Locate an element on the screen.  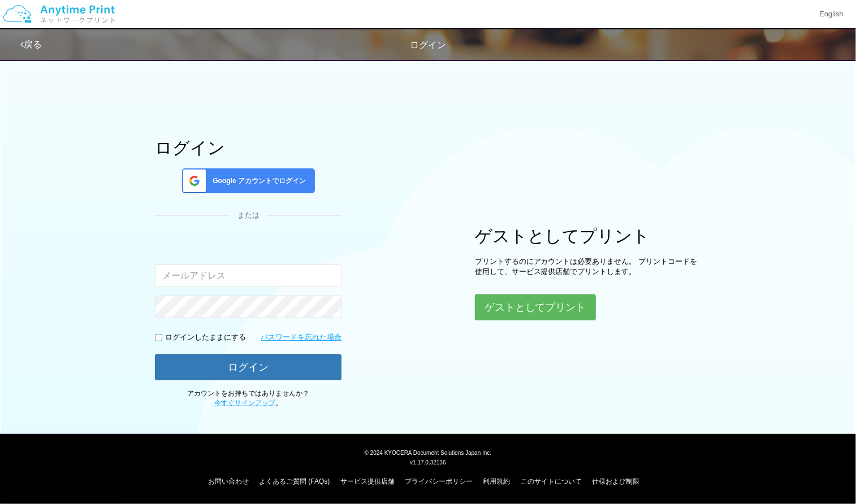
a: 戻る is located at coordinates (31, 44).